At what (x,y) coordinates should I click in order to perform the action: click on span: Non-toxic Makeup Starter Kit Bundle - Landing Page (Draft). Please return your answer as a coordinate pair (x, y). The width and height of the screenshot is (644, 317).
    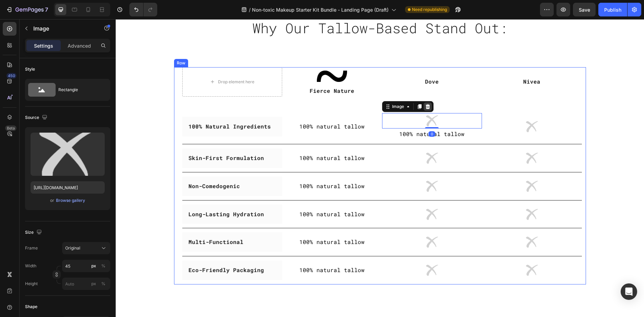
    Looking at the image, I should click on (320, 10).